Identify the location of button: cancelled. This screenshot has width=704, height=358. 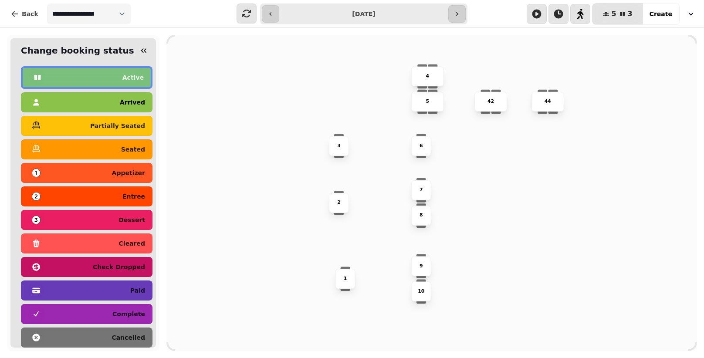
(87, 337).